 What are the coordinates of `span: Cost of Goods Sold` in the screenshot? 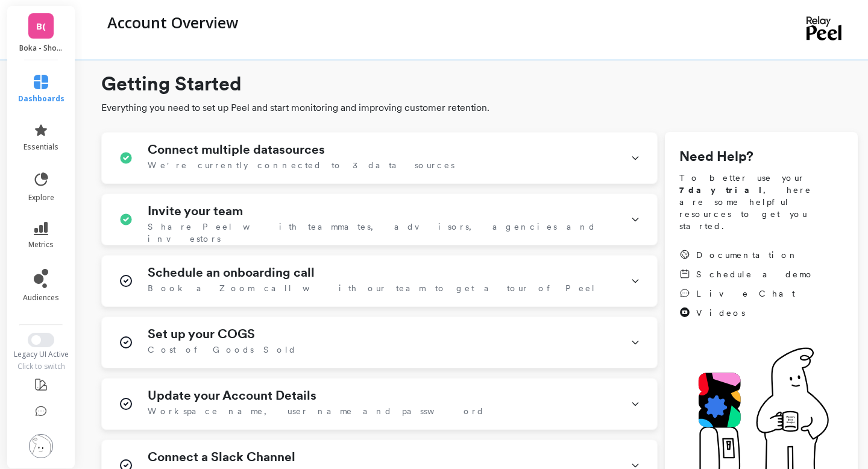 It's located at (222, 350).